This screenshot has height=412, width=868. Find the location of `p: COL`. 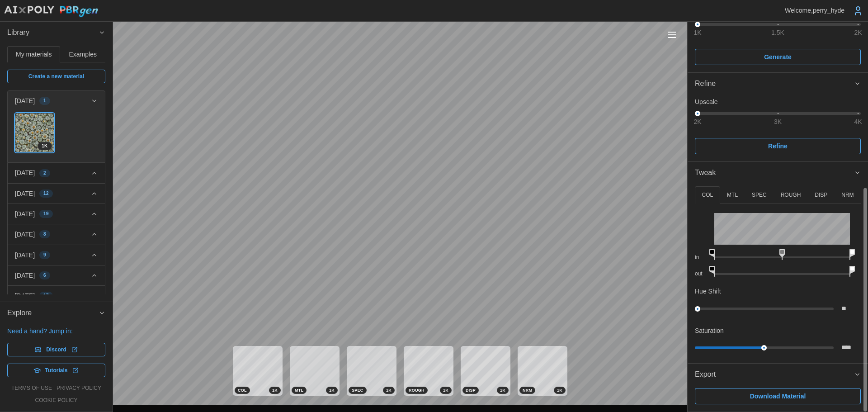

p: COL is located at coordinates (707, 195).